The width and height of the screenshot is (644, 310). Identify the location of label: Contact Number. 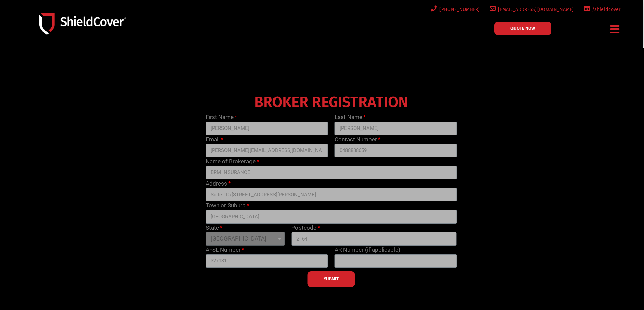
(357, 139).